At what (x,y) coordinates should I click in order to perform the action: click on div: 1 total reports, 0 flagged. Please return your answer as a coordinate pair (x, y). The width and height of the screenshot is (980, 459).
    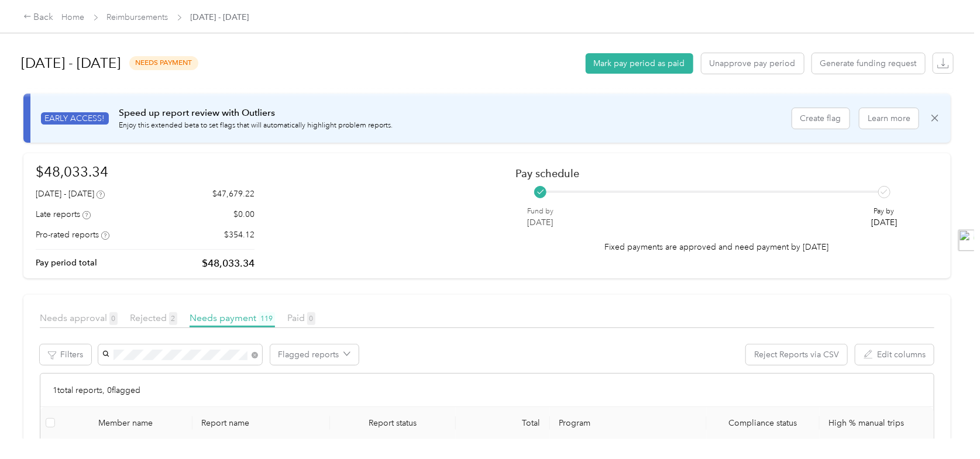
    Looking at the image, I should click on (487, 390).